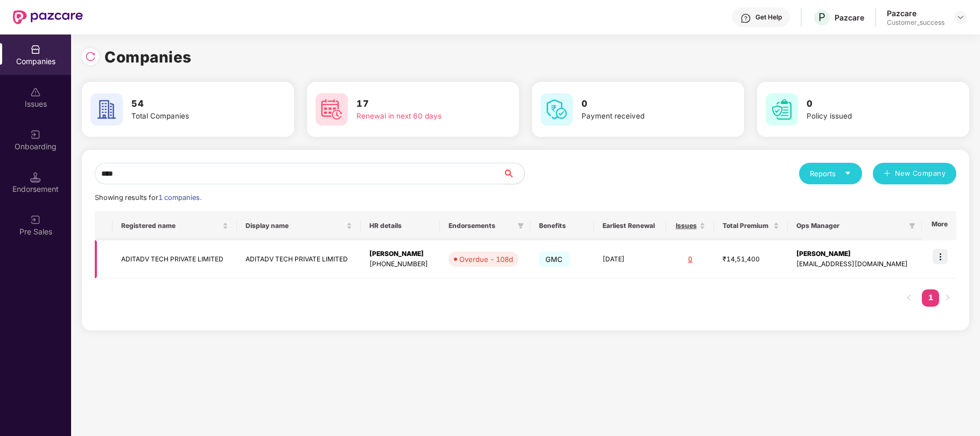  Describe the element at coordinates (180, 197) in the screenshot. I see `span: 1 companies.` at that location.